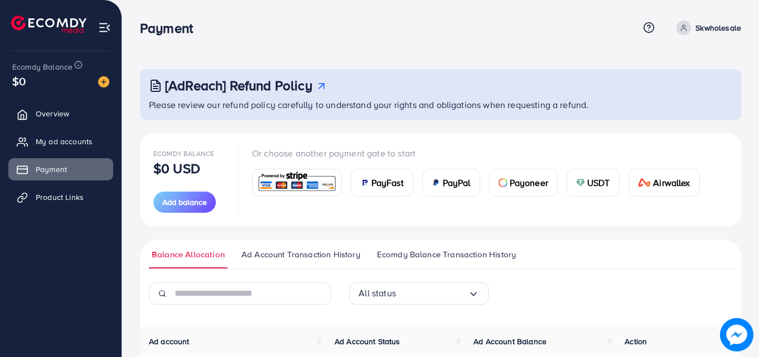  Describe the element at coordinates (49, 24) in the screenshot. I see `img: logo` at that location.